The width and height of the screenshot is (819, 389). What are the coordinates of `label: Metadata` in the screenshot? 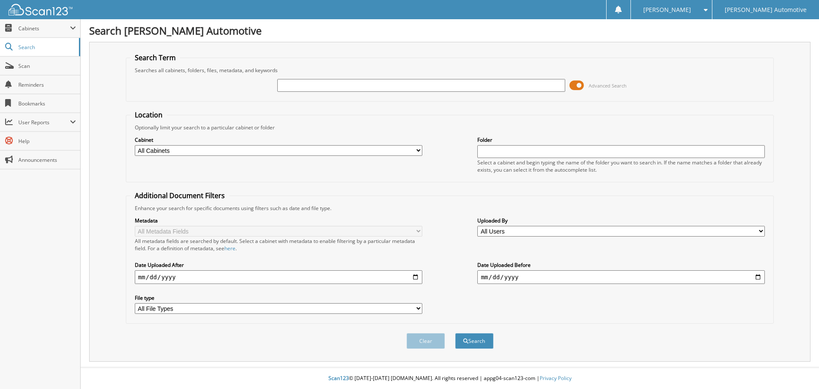 It's located at (279, 220).